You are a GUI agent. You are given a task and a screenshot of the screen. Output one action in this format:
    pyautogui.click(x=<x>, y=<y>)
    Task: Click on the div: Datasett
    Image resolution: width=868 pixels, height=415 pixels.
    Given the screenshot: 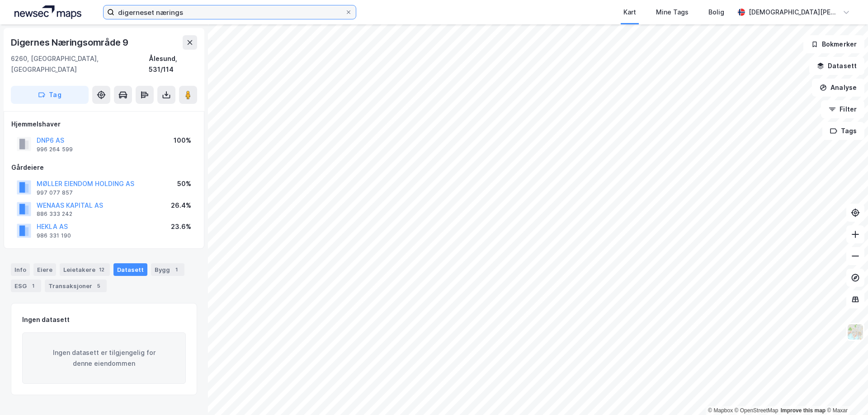 What is the action you would take?
    pyautogui.click(x=130, y=270)
    